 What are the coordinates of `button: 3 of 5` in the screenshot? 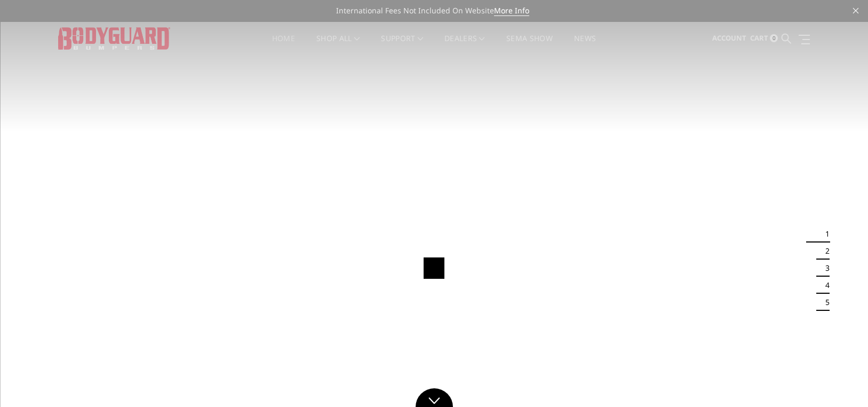 It's located at (825, 268).